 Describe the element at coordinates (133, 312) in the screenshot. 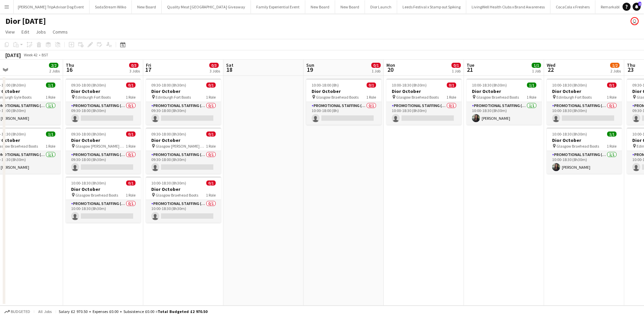

I see `div: Salary £2 970.50 + Expenses £0.00 + Subsistence £0.00 =` at that location.